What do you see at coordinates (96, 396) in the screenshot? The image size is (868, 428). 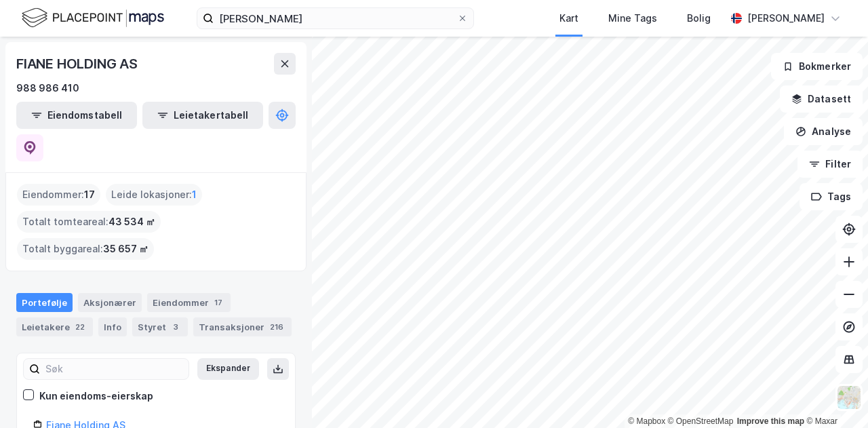 I see `div: Kun eiendoms-eierskap` at bounding box center [96, 396].